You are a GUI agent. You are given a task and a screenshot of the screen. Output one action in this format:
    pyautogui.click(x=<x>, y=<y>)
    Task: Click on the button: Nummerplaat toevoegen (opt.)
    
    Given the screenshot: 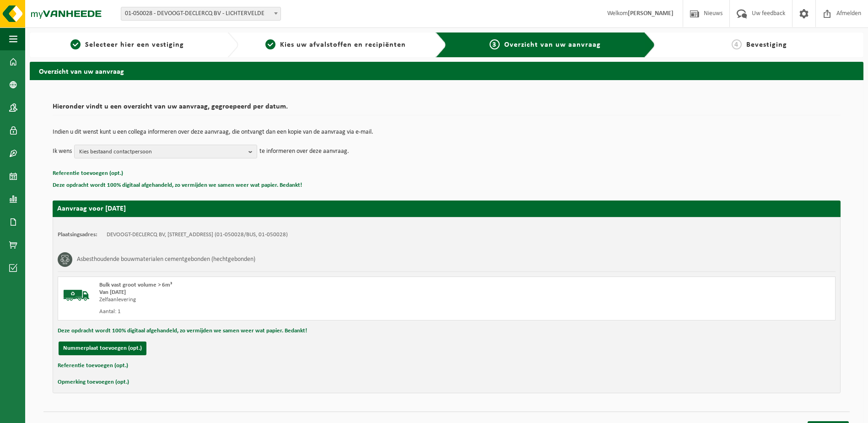 What is the action you would take?
    pyautogui.click(x=102, y=349)
    